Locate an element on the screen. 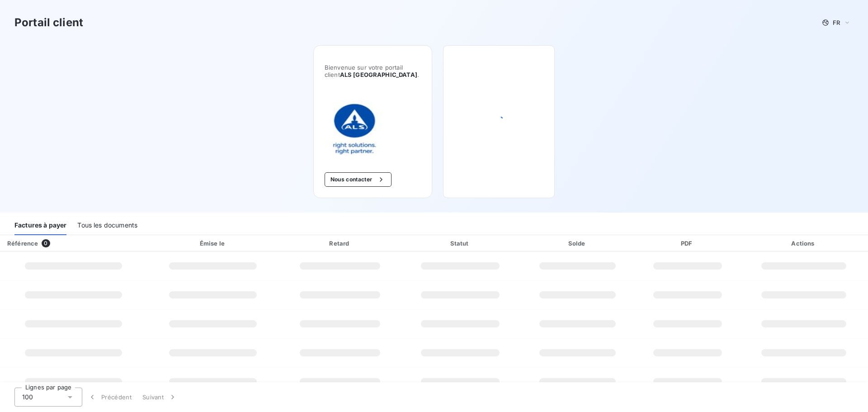 This screenshot has height=412, width=868. div: Émise le is located at coordinates (213, 243).